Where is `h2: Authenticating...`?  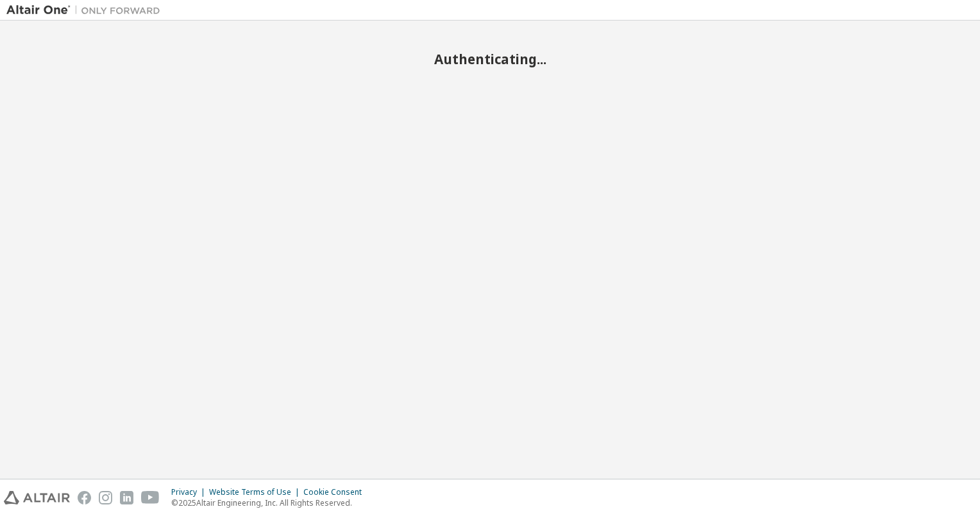
h2: Authenticating... is located at coordinates (490, 59).